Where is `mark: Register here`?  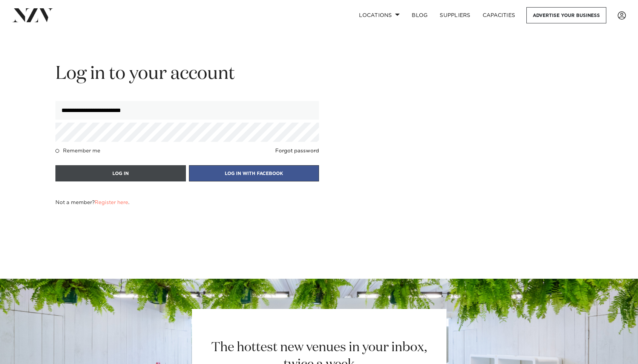
mark: Register here is located at coordinates (111, 203).